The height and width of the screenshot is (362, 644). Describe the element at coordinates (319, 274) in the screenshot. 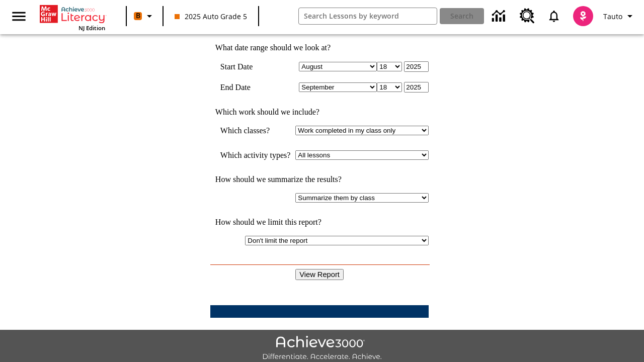

I see `input: View Report` at that location.